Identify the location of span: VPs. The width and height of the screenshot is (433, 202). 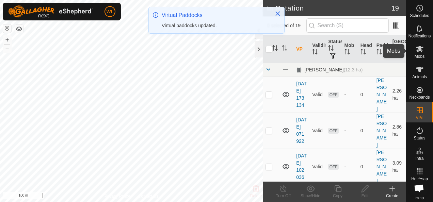
(419, 118).